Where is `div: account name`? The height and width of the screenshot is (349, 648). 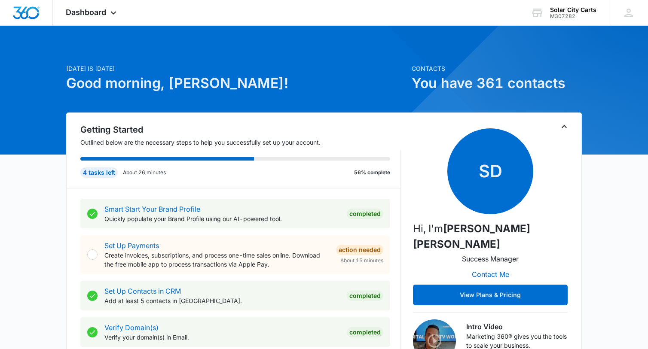 div: account name is located at coordinates (573, 10).